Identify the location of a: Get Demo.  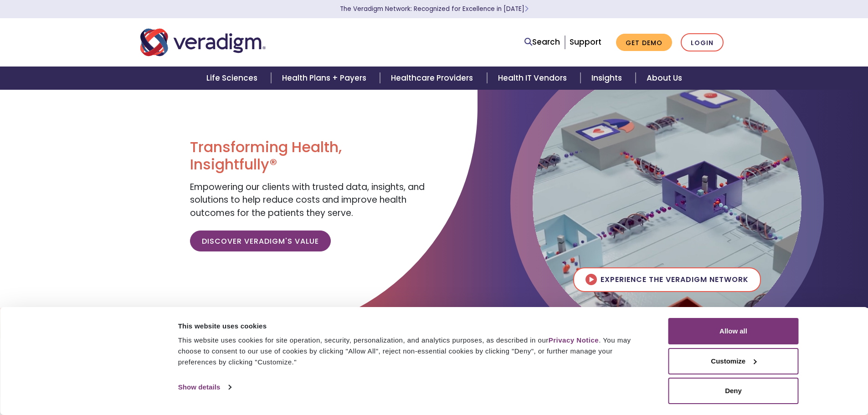
(644, 42).